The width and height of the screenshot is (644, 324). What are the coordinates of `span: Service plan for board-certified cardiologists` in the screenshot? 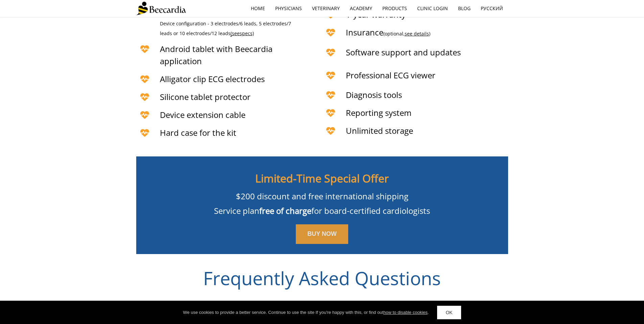 It's located at (322, 211).